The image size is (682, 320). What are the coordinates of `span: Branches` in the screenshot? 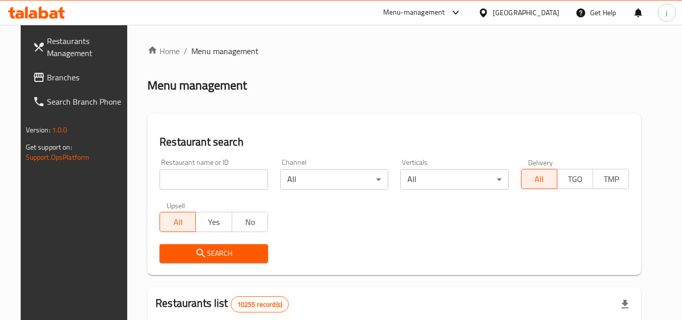 It's located at (87, 77).